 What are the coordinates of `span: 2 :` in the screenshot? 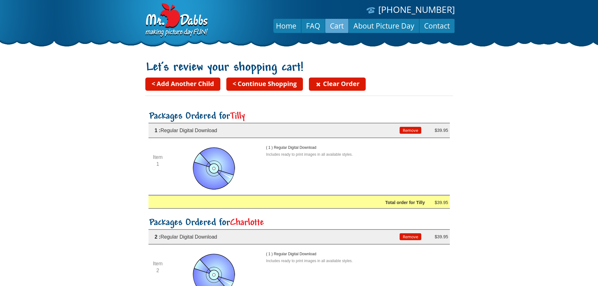 It's located at (157, 237).